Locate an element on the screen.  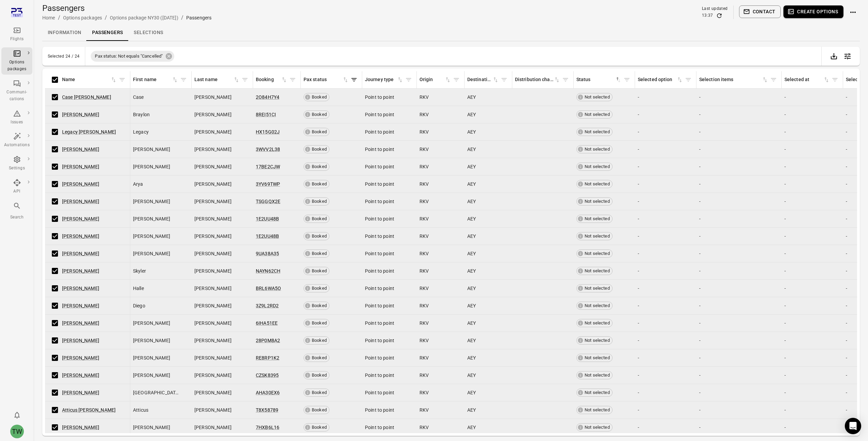
div: Last name is located at coordinates (213, 80).